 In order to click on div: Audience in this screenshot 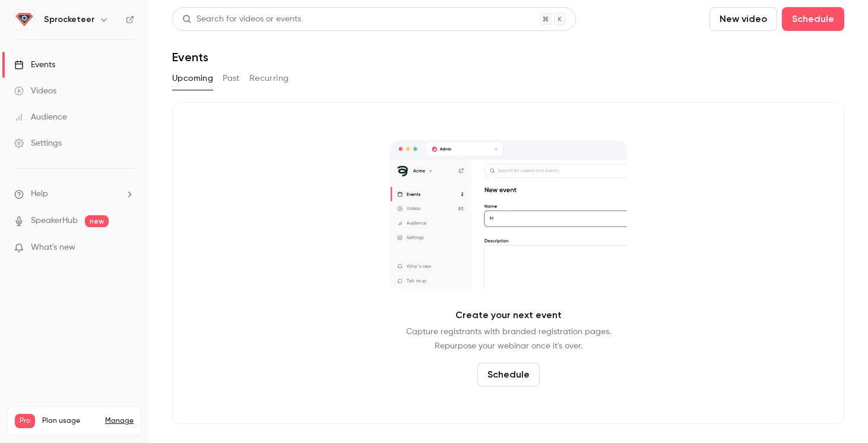, I will do `click(40, 117)`.